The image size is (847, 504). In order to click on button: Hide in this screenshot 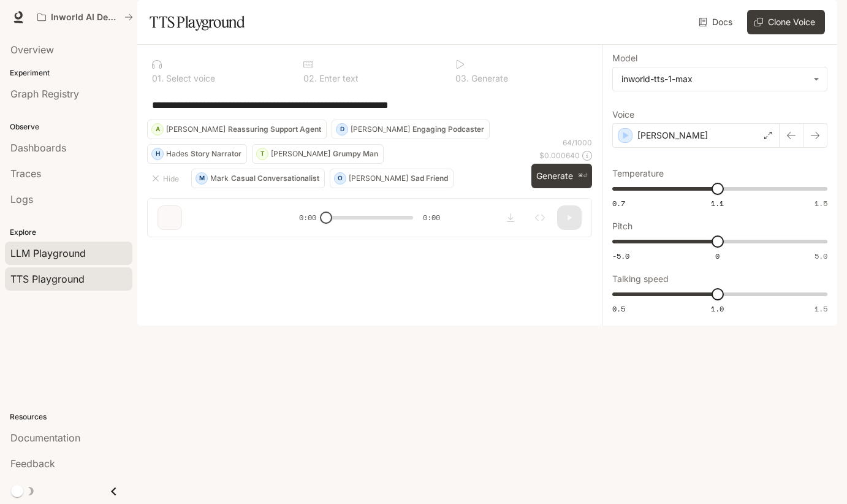, I will do `click(167, 178)`.